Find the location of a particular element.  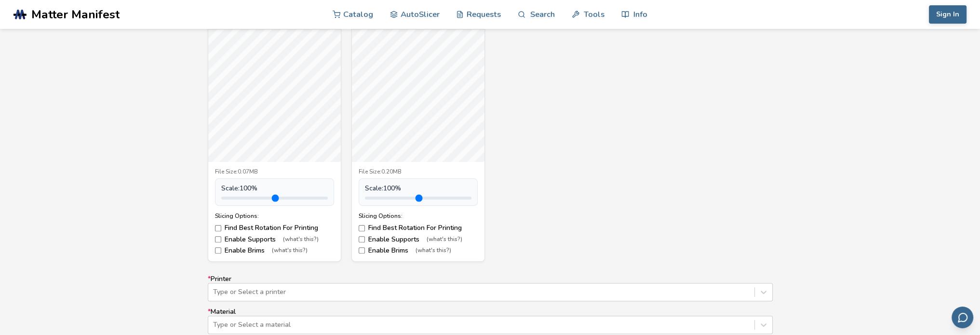

span: Matter Manifest is located at coordinates (75, 15).